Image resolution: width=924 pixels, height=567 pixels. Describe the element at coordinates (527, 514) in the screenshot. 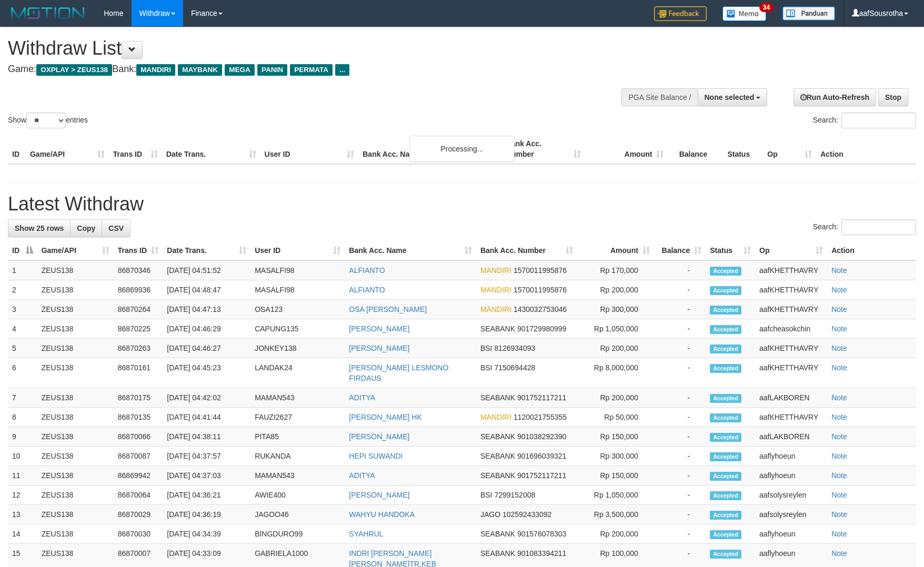

I see `span: Copy 102592433092 to clipboard` at that location.